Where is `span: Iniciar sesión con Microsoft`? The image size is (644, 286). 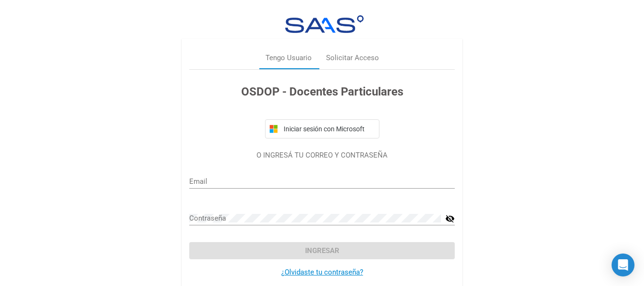
span: Iniciar sesión con Microsoft is located at coordinates (329, 129).